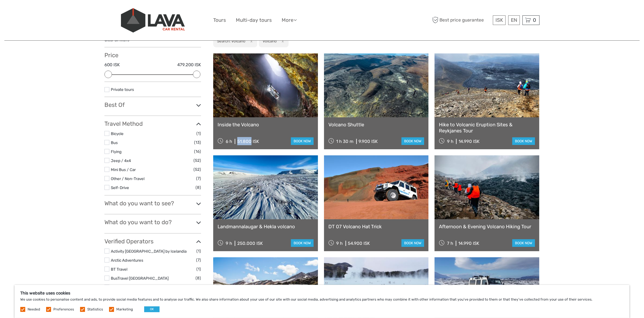 The image size is (644, 318). I want to click on h3: Price, so click(153, 55).